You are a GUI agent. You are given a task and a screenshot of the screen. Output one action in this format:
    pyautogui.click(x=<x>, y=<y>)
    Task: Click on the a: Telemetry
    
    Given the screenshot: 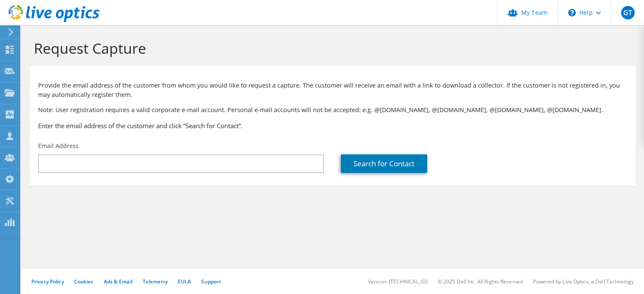 What is the action you would take?
    pyautogui.click(x=155, y=281)
    